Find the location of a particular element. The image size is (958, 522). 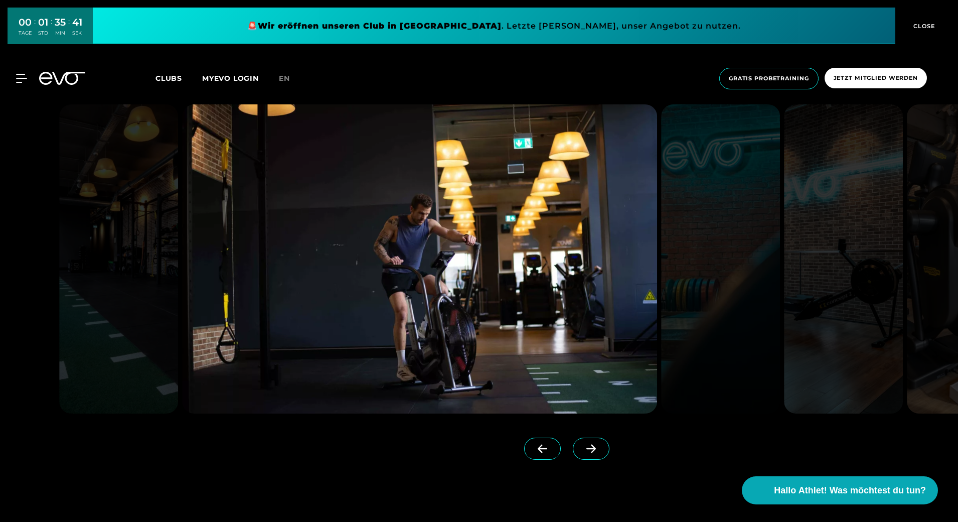

button: CLOSE is located at coordinates (923, 26).